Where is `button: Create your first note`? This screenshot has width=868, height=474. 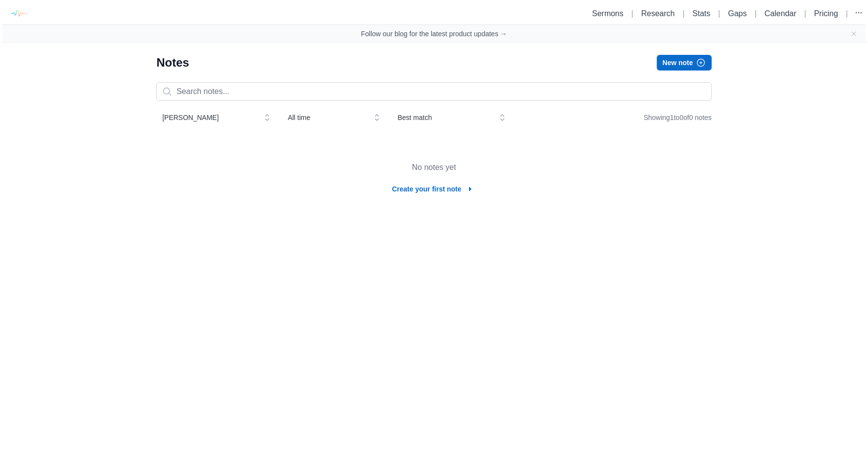 button: Create your first note is located at coordinates (434, 189).